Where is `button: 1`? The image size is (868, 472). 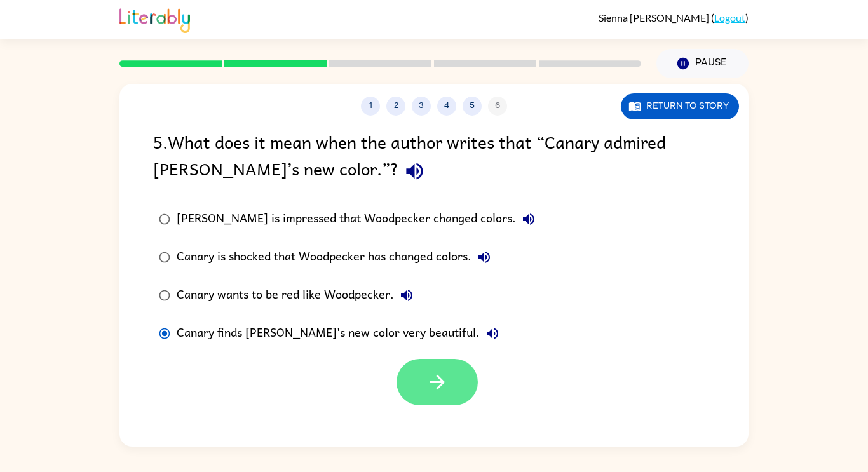
button: 1 is located at coordinates (370, 106).